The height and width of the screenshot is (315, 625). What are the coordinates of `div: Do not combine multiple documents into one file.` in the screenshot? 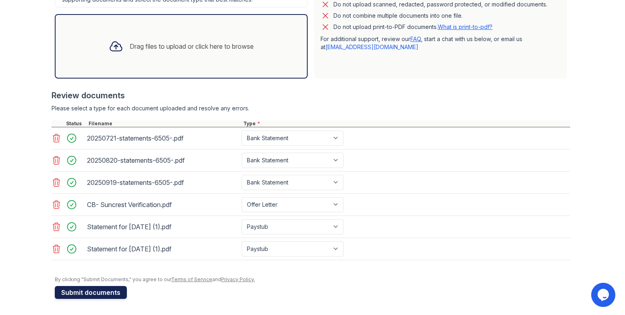 It's located at (398, 16).